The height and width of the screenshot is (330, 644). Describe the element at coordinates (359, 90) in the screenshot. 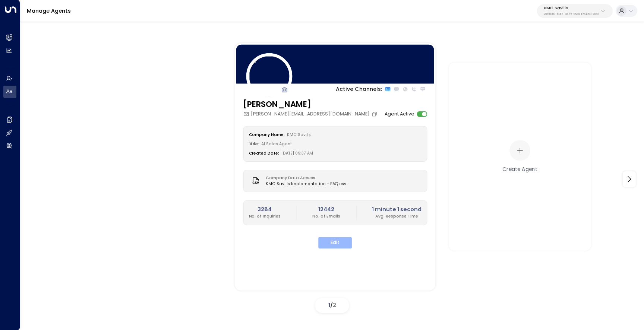

I see `p: Active Channels:` at that location.